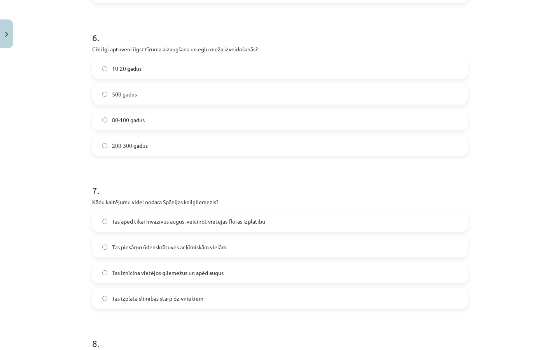 The width and height of the screenshot is (560, 350). What do you see at coordinates (105, 68) in the screenshot?
I see `input: 10-20 gadus` at bounding box center [105, 68].